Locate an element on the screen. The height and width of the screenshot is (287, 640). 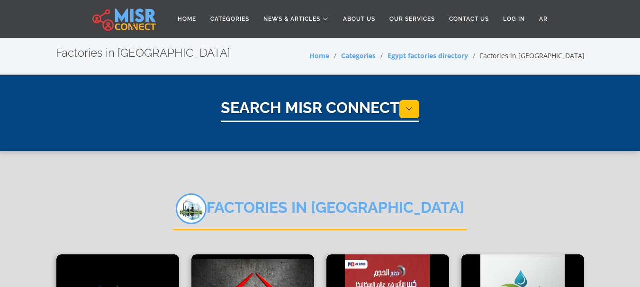
a: AR is located at coordinates (543, 19).